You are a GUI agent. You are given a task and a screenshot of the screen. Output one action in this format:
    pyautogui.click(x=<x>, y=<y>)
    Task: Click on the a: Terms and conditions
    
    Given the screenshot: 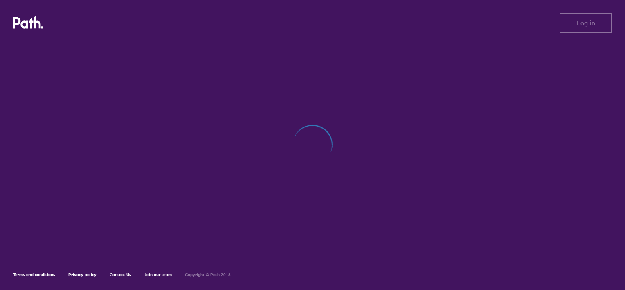 What is the action you would take?
    pyautogui.click(x=34, y=274)
    